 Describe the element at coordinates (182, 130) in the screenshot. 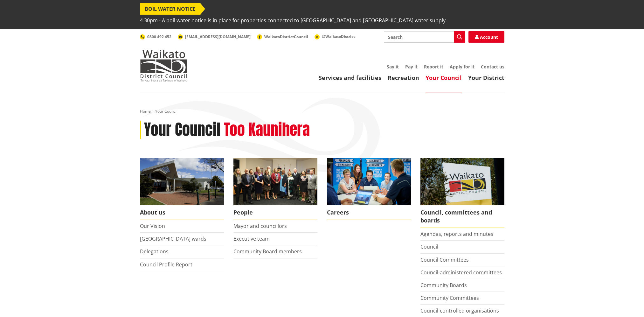

I see `h1: Your Council` at that location.